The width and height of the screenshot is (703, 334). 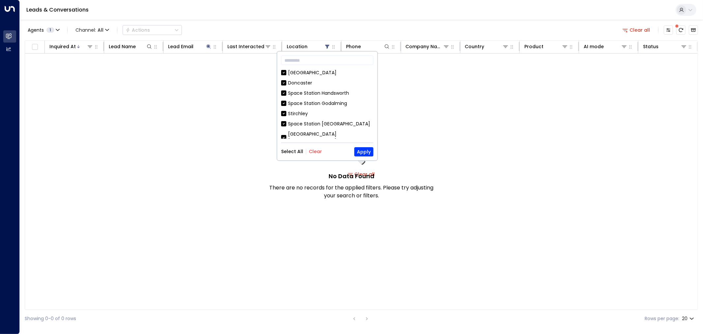 What do you see at coordinates (57, 10) in the screenshot?
I see `a: Leads & Conversations` at bounding box center [57, 10].